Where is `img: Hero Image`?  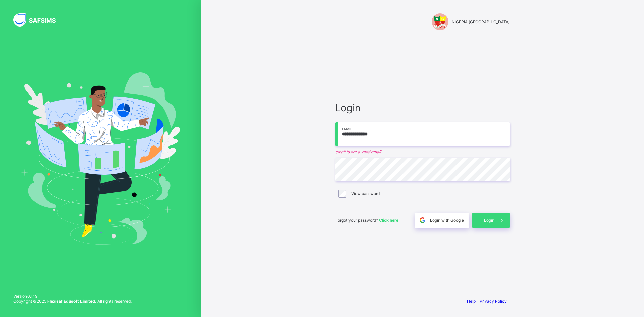
img: Hero Image is located at coordinates (101, 159).